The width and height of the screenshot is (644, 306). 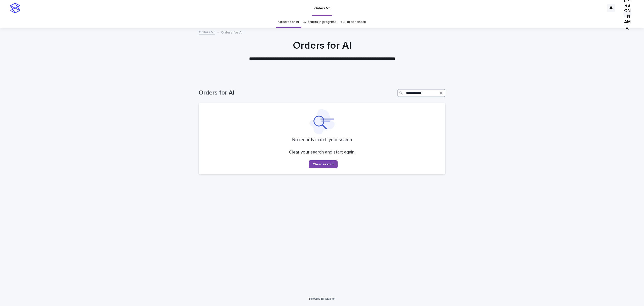 What do you see at coordinates (322, 152) in the screenshot?
I see `p: Clear your search and start again.` at bounding box center [322, 152].